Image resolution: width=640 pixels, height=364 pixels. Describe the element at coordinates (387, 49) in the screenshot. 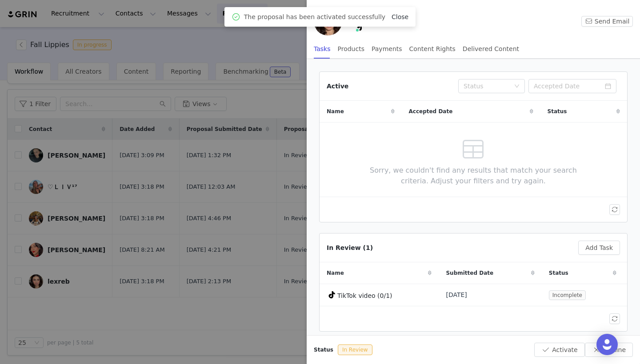

I see `div: Payments` at that location.